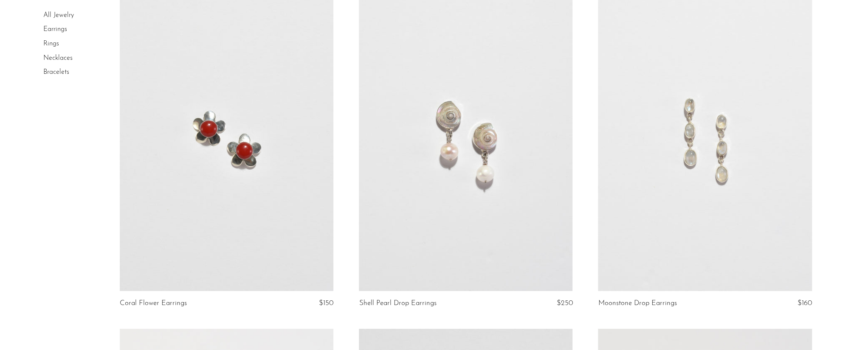 Image resolution: width=868 pixels, height=350 pixels. I want to click on a: Necklaces, so click(58, 58).